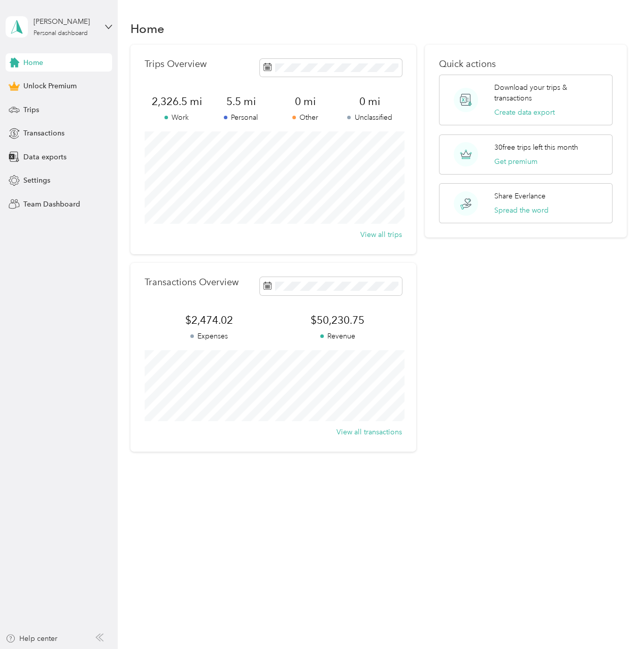 The height and width of the screenshot is (649, 644). I want to click on span: Home, so click(33, 62).